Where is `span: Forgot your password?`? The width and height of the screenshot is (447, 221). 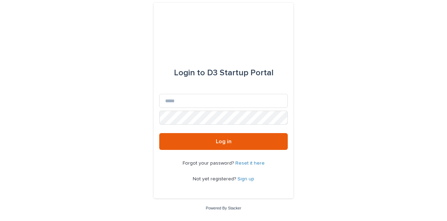 span: Forgot your password? is located at coordinates (209, 163).